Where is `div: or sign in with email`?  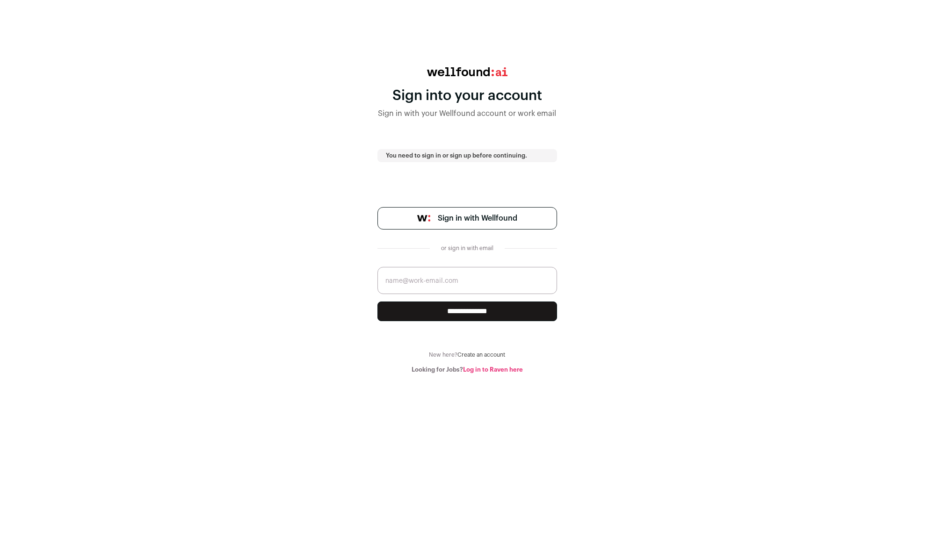
div: or sign in with email is located at coordinates (467, 249).